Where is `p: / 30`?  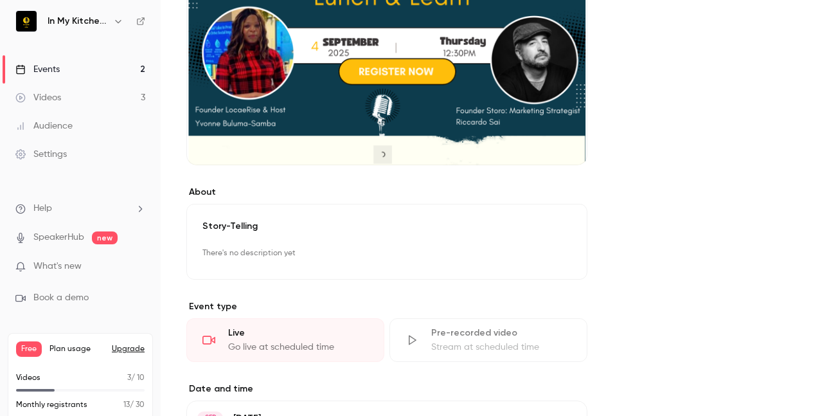 p: / 30 is located at coordinates (134, 405).